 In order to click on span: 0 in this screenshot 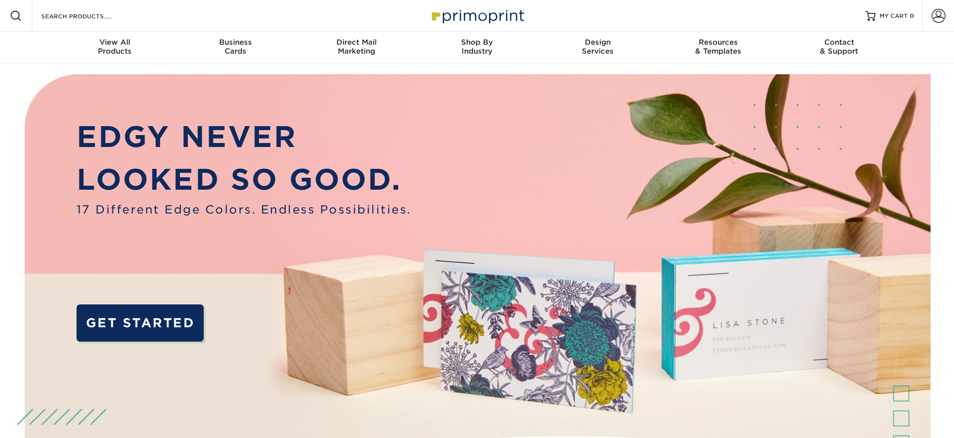, I will do `click(912, 16)`.